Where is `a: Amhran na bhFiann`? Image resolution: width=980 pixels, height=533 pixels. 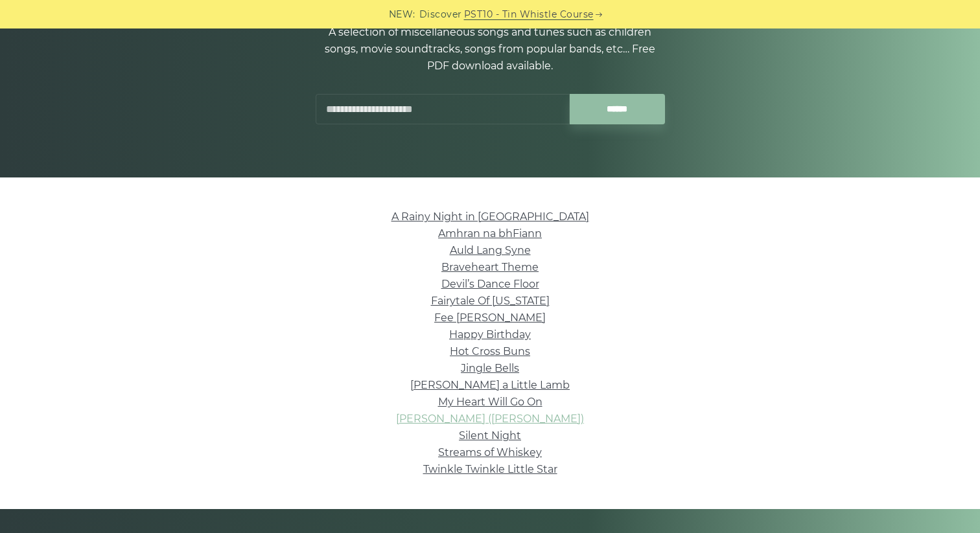 a: Amhran na bhFiann is located at coordinates (490, 233).